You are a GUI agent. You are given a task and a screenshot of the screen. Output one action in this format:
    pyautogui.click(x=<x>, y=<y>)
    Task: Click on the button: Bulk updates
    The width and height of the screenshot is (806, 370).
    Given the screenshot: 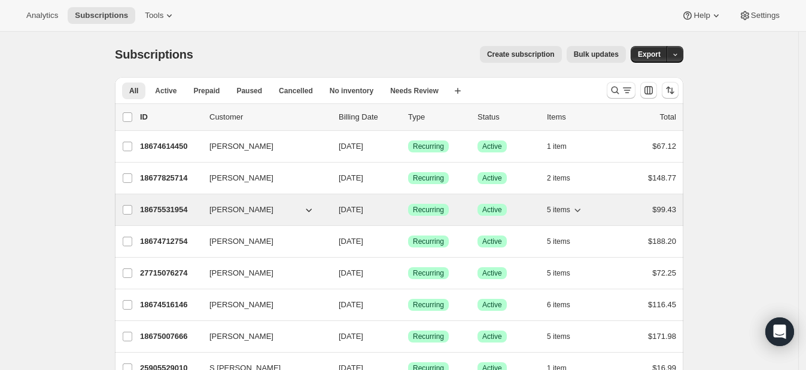 What is the action you would take?
    pyautogui.click(x=596, y=54)
    